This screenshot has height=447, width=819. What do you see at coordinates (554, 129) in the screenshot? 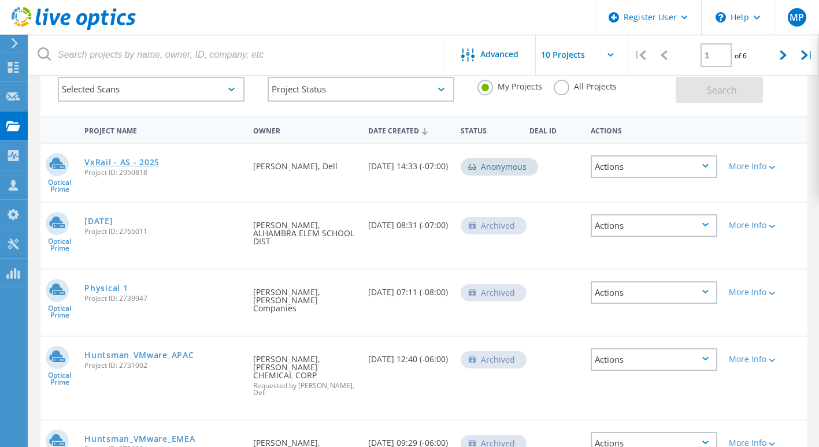
I see `div: Deal Id` at bounding box center [554, 129].